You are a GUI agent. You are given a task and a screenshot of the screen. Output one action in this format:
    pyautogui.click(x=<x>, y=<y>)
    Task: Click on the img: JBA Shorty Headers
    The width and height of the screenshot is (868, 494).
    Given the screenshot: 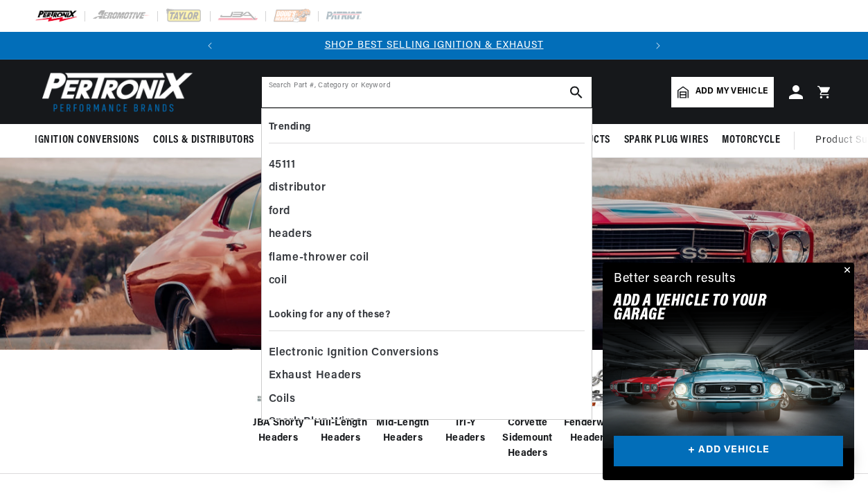 What is the action you would take?
    pyautogui.click(x=279, y=388)
    